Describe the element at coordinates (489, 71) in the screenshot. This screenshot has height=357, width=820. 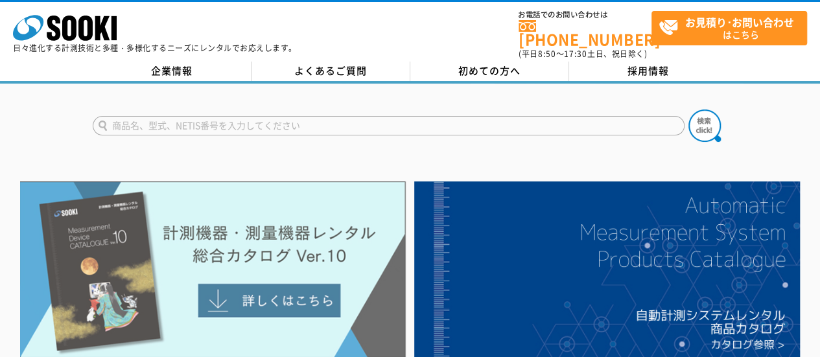
I see `span: 初めての方へ` at that location.